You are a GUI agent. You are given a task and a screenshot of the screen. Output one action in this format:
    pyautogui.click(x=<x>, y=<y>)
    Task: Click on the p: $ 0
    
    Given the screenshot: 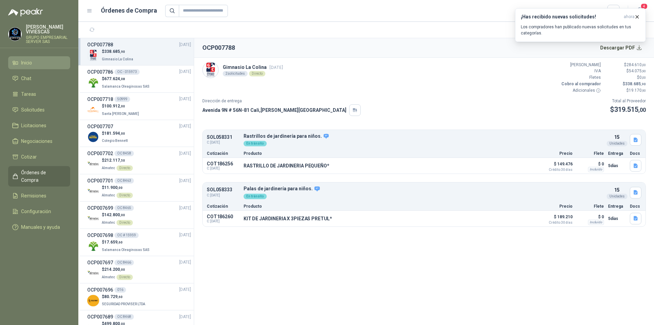 What is the action you would take?
    pyautogui.click(x=590, y=164)
    